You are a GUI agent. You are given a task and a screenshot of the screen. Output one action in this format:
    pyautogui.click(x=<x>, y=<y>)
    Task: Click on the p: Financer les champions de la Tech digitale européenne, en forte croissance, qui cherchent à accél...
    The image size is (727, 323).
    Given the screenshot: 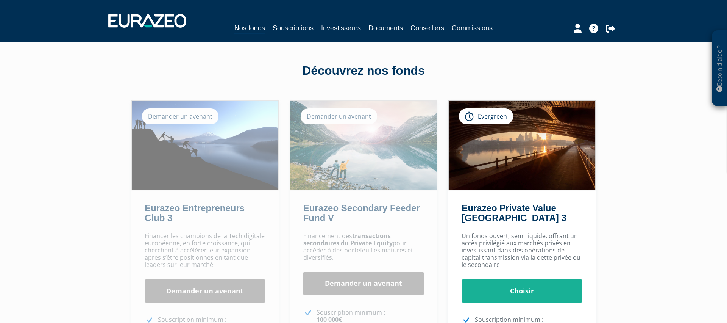 What is the action you would take?
    pyautogui.click(x=205, y=250)
    